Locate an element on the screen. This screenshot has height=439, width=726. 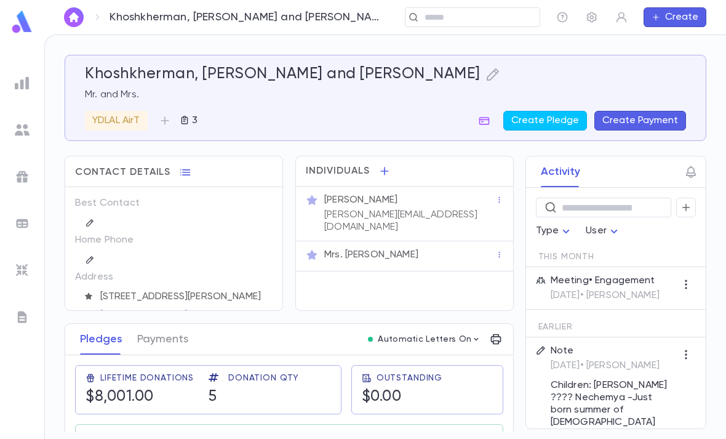
span: Type is located at coordinates (548, 231).